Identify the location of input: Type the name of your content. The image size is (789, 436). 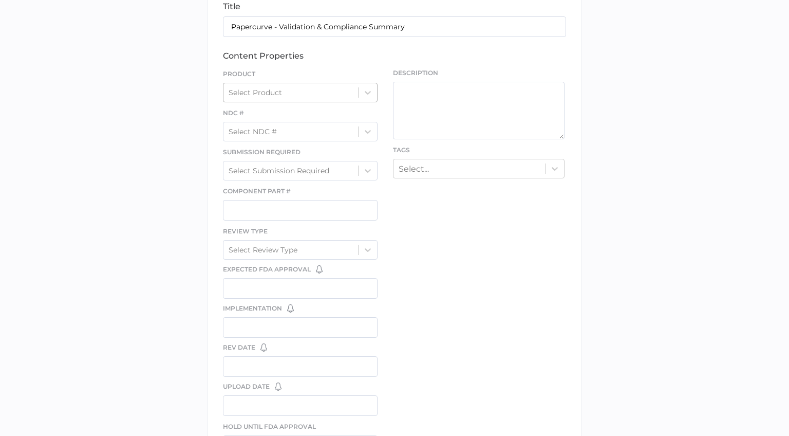
(395, 27).